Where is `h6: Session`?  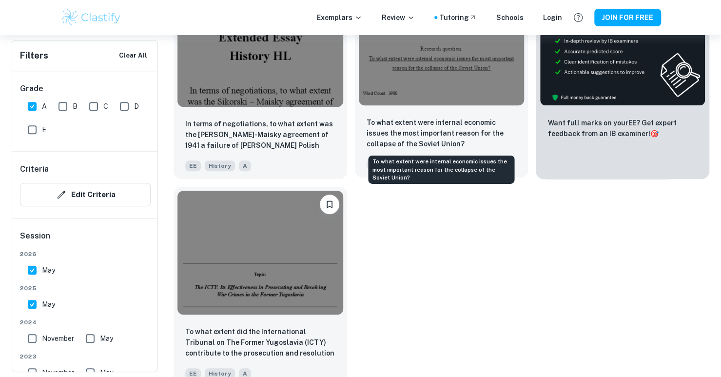 h6: Session is located at coordinates (85, 240).